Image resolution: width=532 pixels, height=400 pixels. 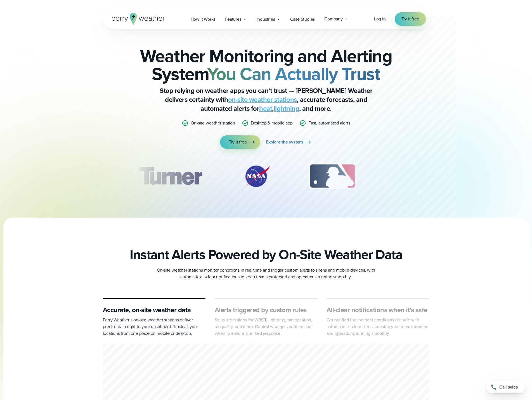 I want to click on a: Call sales, so click(x=506, y=387).